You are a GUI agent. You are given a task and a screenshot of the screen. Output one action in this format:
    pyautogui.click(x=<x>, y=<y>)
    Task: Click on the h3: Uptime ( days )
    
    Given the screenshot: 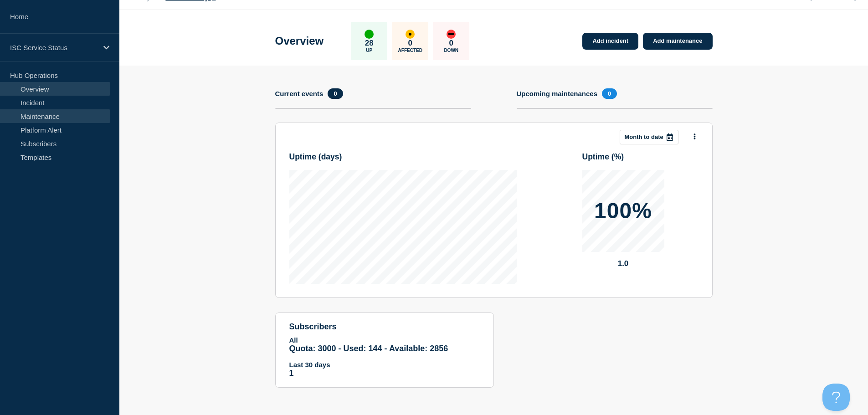 What is the action you would take?
    pyautogui.click(x=316, y=156)
    